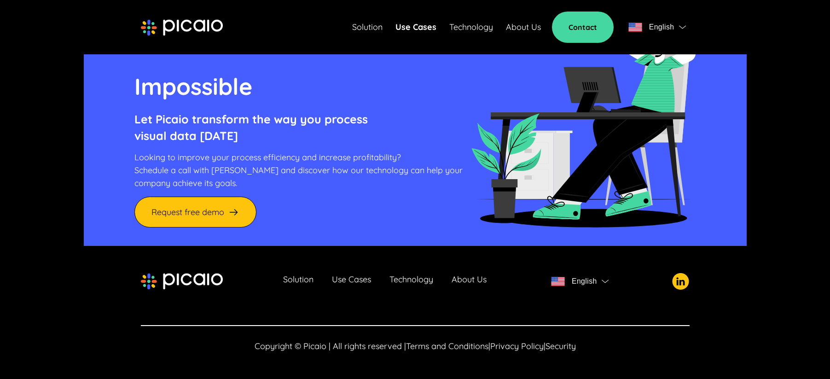 The image size is (830, 379). Describe the element at coordinates (561, 346) in the screenshot. I see `span: Security` at that location.